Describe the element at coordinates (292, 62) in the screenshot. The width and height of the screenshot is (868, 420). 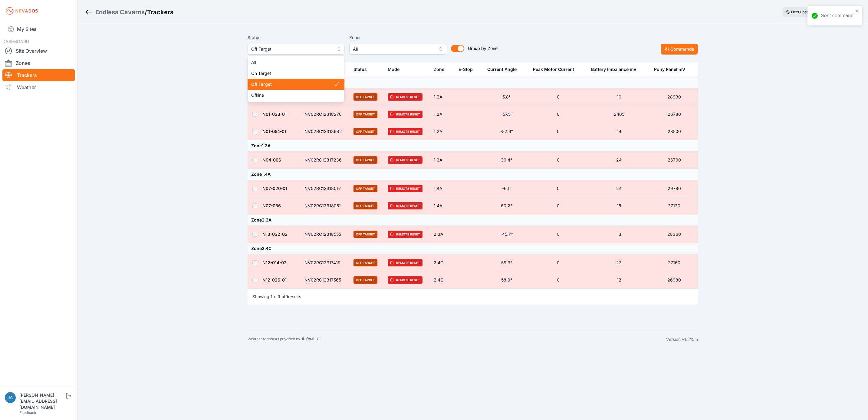
I see `span: All` at that location.